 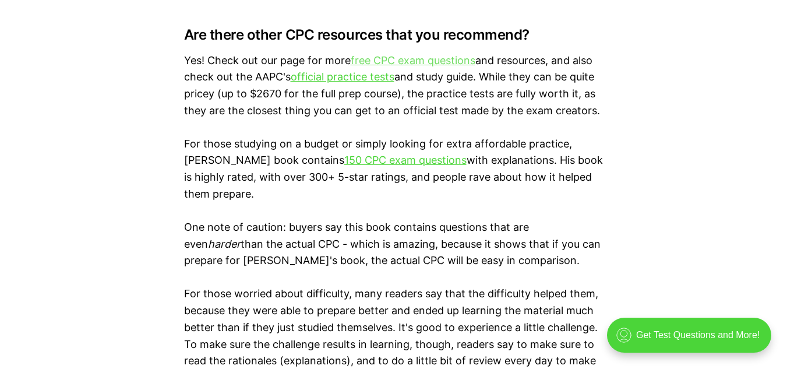 What do you see at coordinates (406, 160) in the screenshot?
I see `a: 150 CPC exam questions` at bounding box center [406, 160].